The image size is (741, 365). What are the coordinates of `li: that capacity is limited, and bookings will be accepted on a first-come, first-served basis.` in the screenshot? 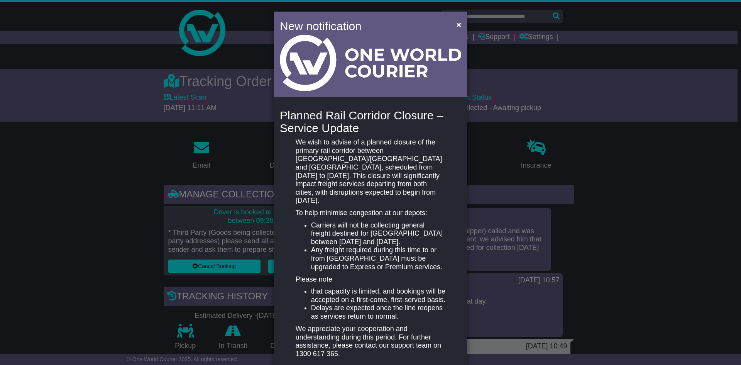 It's located at (378, 295).